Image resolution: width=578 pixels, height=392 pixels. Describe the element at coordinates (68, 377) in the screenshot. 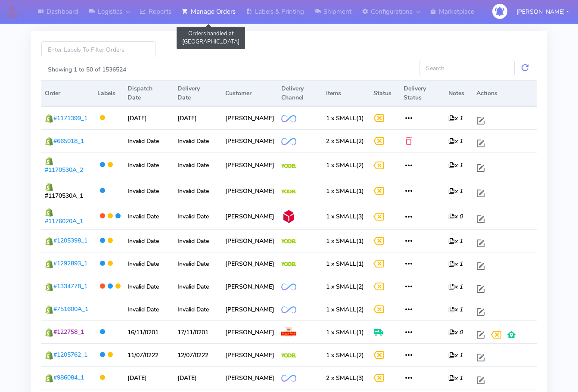

I see `span: #986084_1` at that location.